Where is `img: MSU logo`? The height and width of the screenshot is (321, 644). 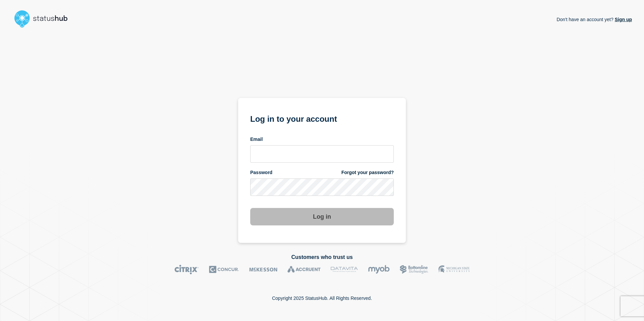 img: MSU logo is located at coordinates (454, 270).